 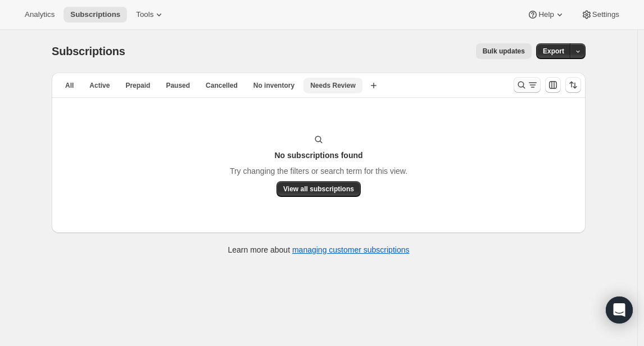 I want to click on button: View all subscriptions, so click(x=319, y=189).